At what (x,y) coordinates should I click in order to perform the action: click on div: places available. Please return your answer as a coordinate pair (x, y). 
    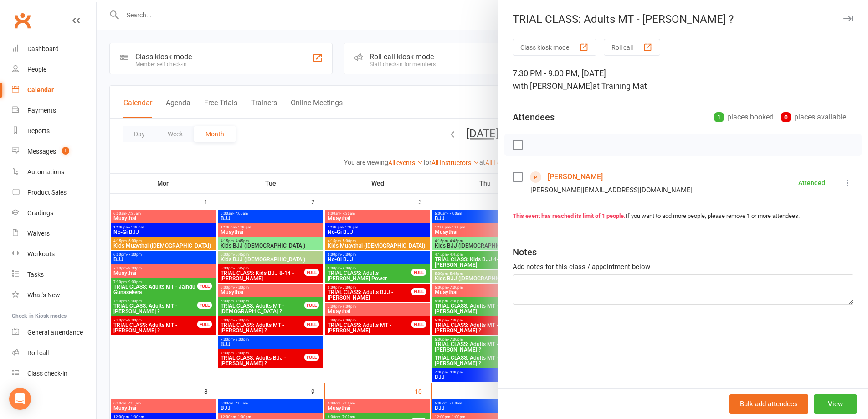
    Looking at the image, I should click on (813, 117).